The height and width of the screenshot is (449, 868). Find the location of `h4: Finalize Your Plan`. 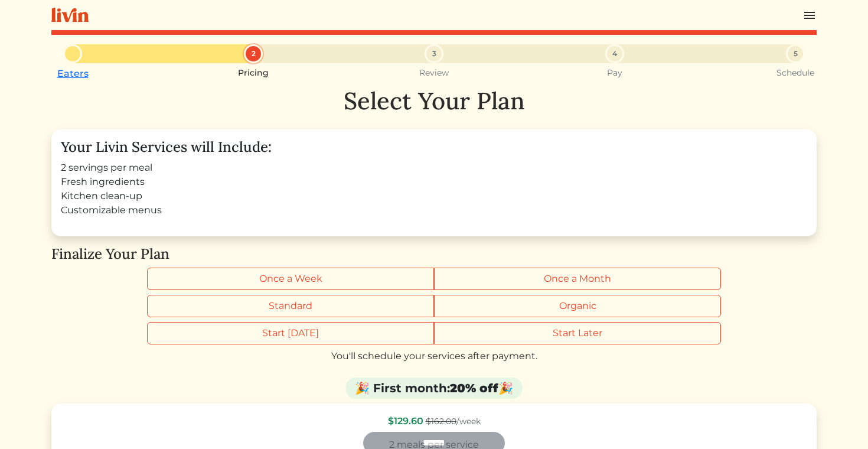

h4: Finalize Your Plan is located at coordinates (434, 254).